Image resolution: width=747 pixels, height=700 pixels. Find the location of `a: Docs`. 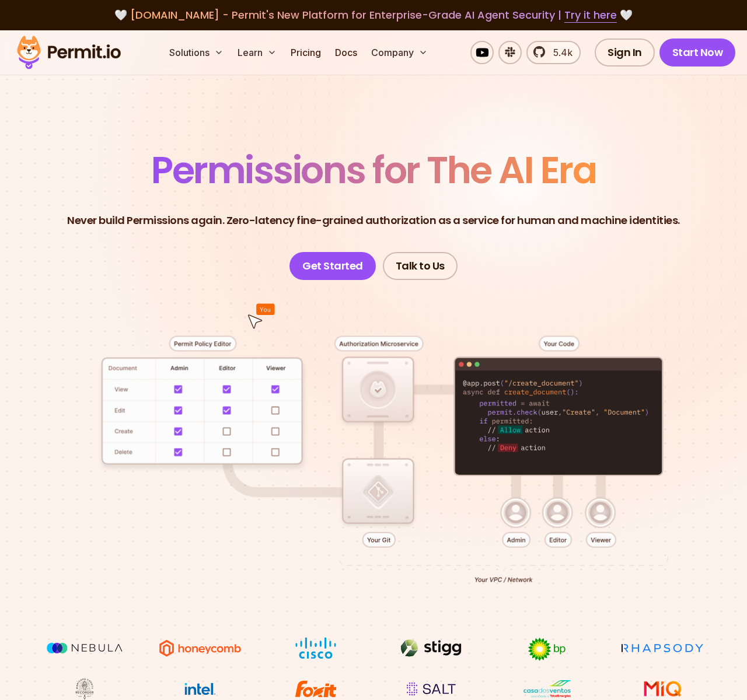

a: Docs is located at coordinates (346, 52).